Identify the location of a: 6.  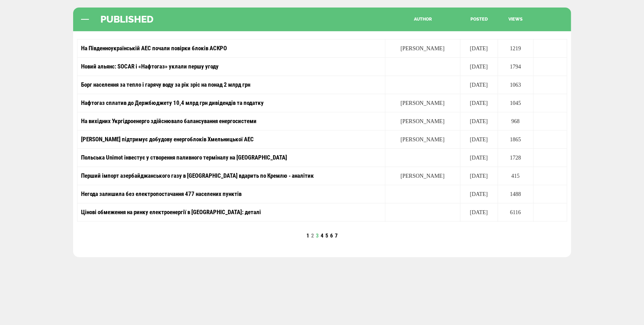
(331, 236).